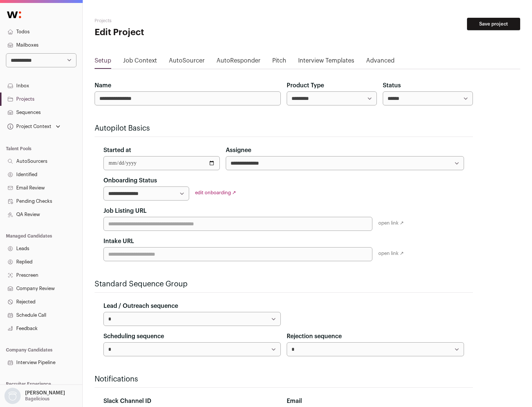  What do you see at coordinates (165, 32) in the screenshot?
I see `h1: Edit Project` at bounding box center [165, 32].